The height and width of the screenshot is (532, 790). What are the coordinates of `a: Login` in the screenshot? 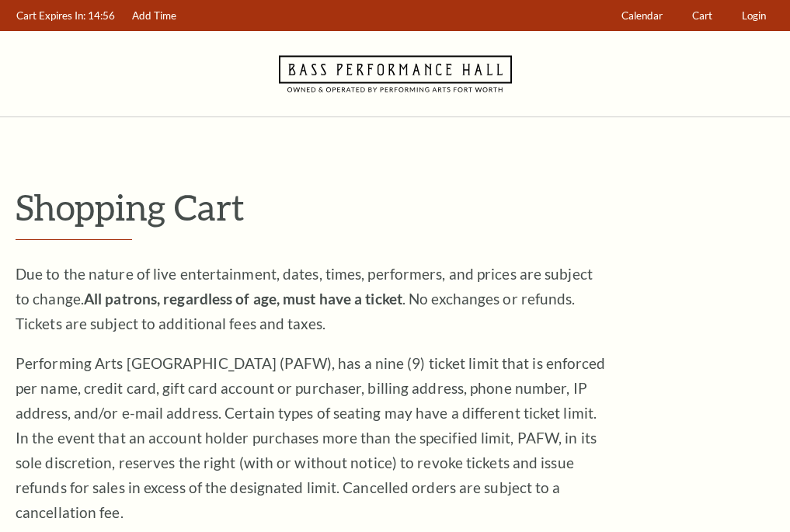 It's located at (754, 16).